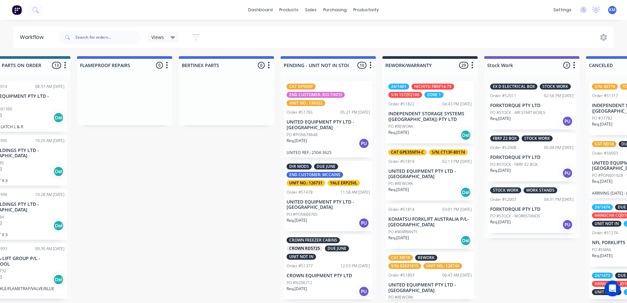 The height and width of the screenshot is (303, 627). What do you see at coordinates (316, 95) in the screenshot?
I see `div: END CUSTOMER: RIO TINTO` at bounding box center [316, 95].